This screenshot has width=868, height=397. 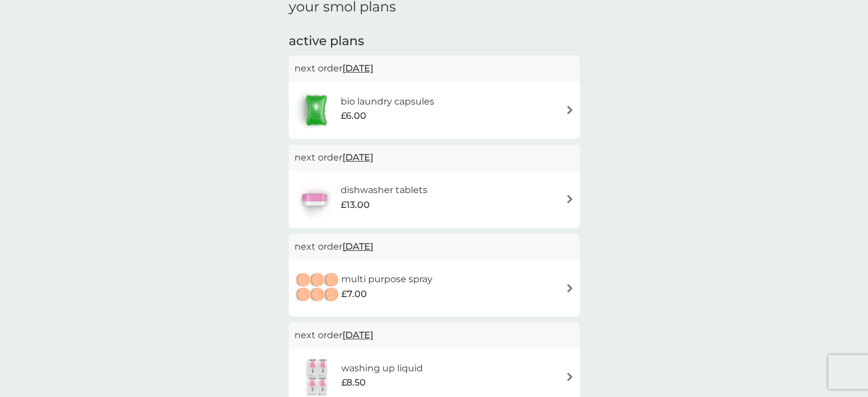 I want to click on h6: multi purpose spray, so click(x=387, y=279).